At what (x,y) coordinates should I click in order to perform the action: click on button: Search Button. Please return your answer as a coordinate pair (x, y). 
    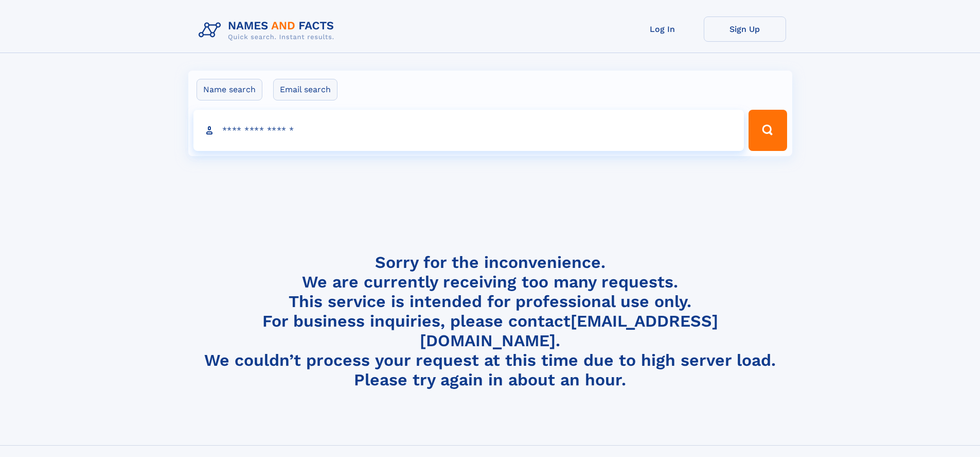
    Looking at the image, I should click on (768, 131).